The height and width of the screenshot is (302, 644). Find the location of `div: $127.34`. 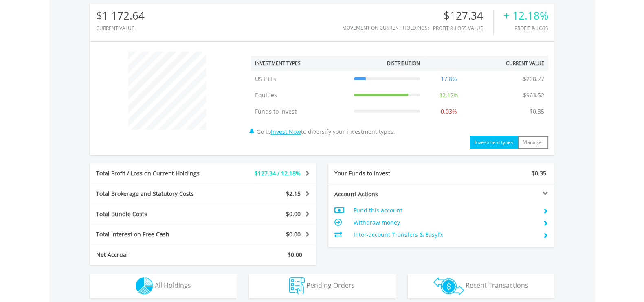

div: $127.34 is located at coordinates (463, 16).